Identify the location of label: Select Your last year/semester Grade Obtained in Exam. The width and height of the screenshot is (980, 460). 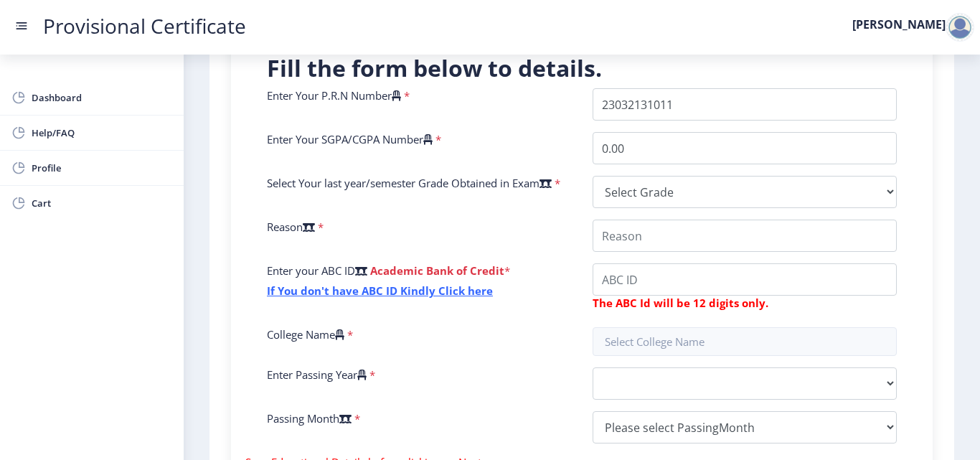
(409, 183).